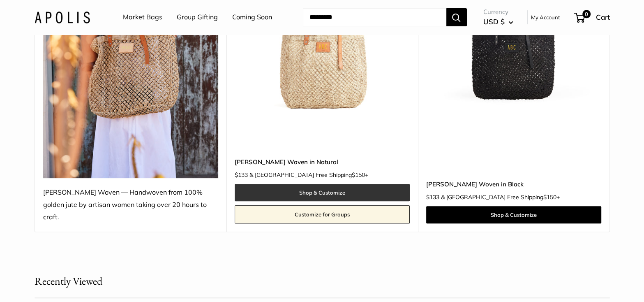  Describe the element at coordinates (586, 14) in the screenshot. I see `span: 0` at that location.